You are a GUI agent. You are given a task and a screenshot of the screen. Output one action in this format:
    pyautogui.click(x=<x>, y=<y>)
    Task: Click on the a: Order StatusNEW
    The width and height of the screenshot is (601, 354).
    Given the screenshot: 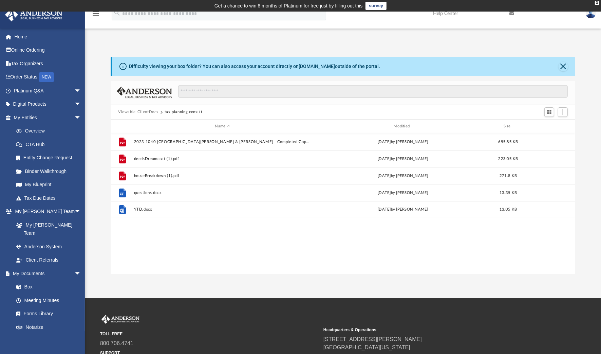 What is the action you would take?
    pyautogui.click(x=48, y=77)
    